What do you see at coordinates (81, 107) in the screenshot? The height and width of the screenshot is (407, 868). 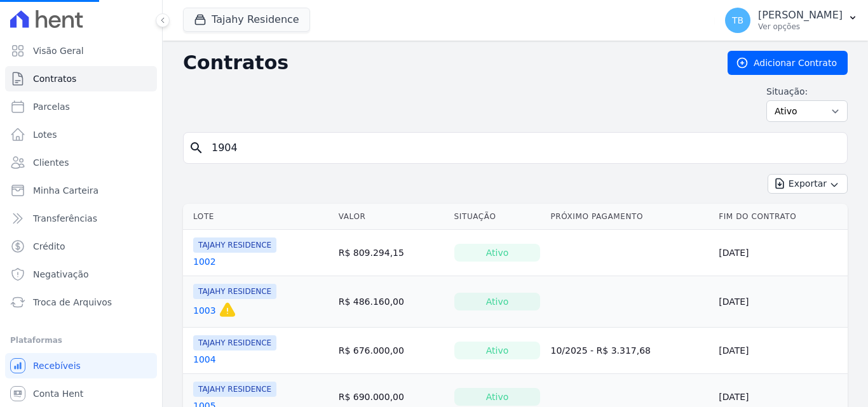 I see `a: Parcelas` at bounding box center [81, 107].